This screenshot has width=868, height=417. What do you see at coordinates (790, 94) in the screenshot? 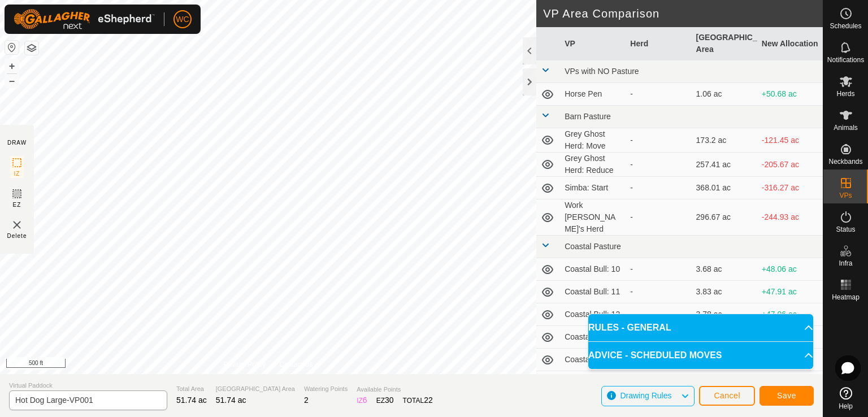
I see `td: +50.68 ac` at bounding box center [790, 94].